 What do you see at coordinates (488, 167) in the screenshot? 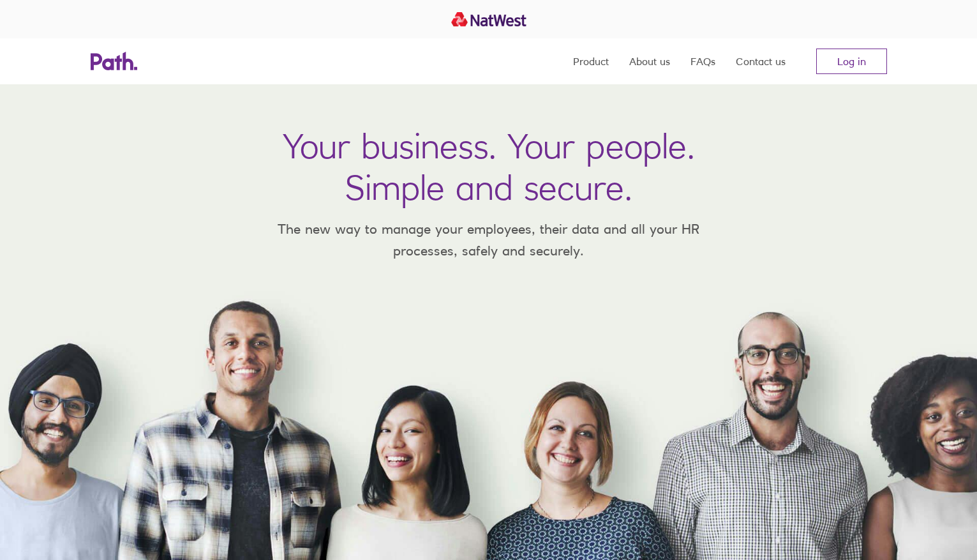
I see `h1: Your business. Your people. Simple and secure.` at bounding box center [488, 167].